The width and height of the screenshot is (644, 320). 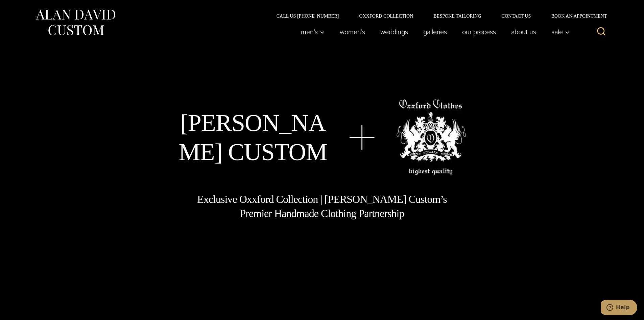 What do you see at coordinates (523, 32) in the screenshot?
I see `a: About Us` at bounding box center [523, 32].